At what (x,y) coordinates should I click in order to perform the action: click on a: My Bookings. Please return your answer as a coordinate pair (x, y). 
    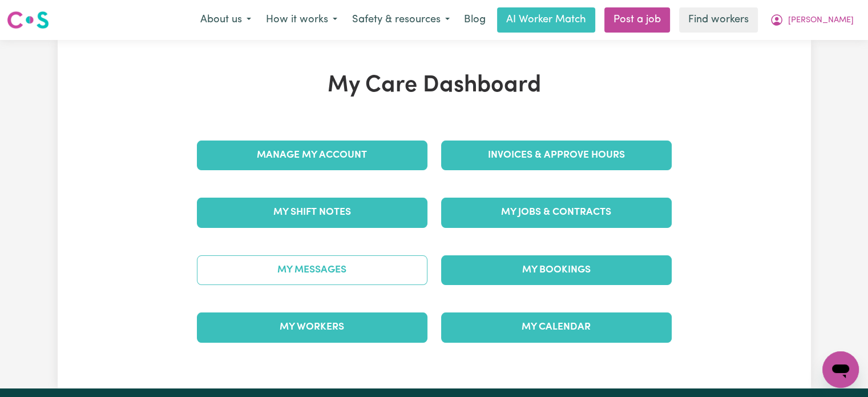
    Looking at the image, I should click on (556, 270).